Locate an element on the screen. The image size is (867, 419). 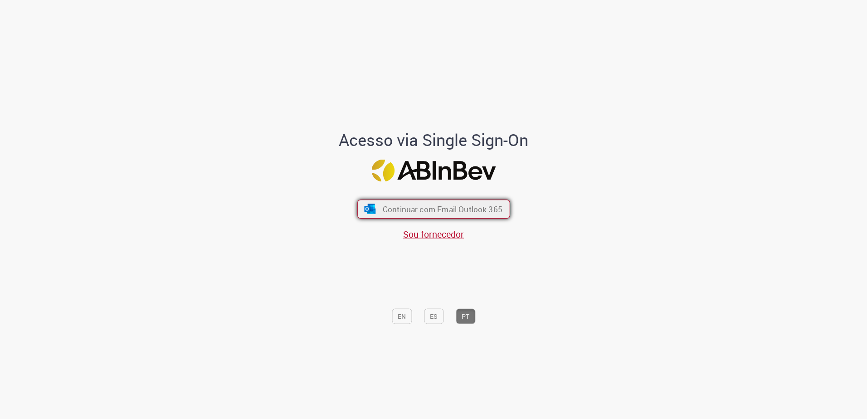
button: ES is located at coordinates (434, 316).